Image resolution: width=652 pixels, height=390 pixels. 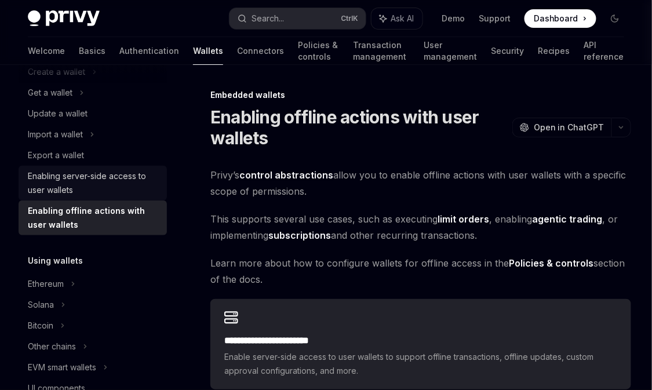 What do you see at coordinates (41, 305) in the screenshot?
I see `div: Solana` at bounding box center [41, 305].